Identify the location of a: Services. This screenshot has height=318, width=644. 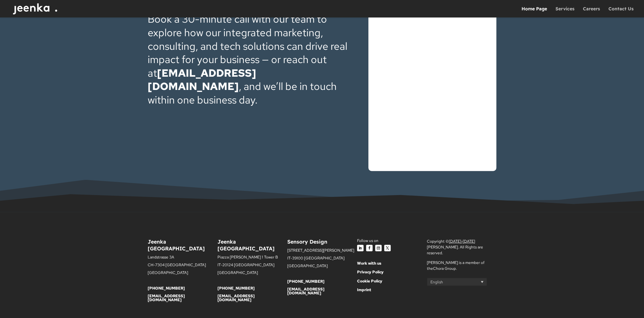
(564, 12).